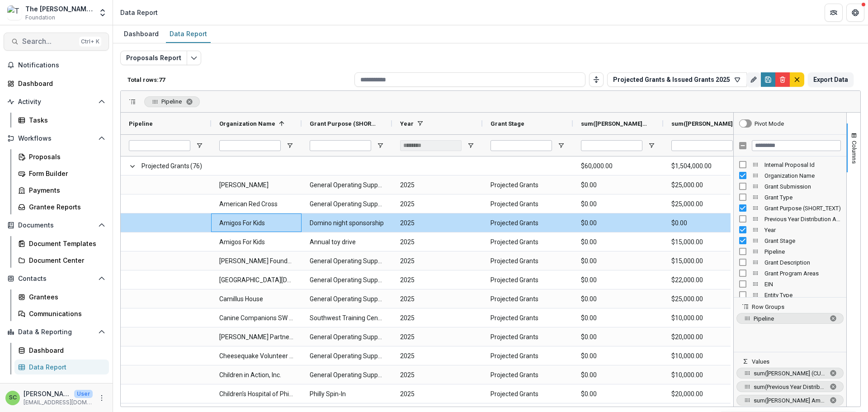 Image resolution: width=868 pixels, height=412 pixels. Describe the element at coordinates (347, 394) in the screenshot. I see `span: Philly Spin-In` at that location.